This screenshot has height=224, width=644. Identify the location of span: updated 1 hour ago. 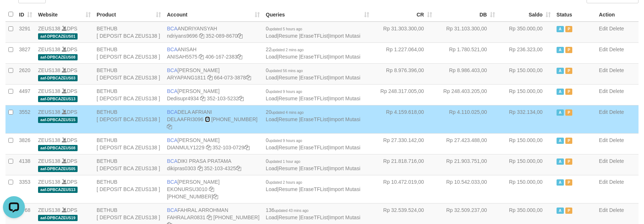
(284, 161).